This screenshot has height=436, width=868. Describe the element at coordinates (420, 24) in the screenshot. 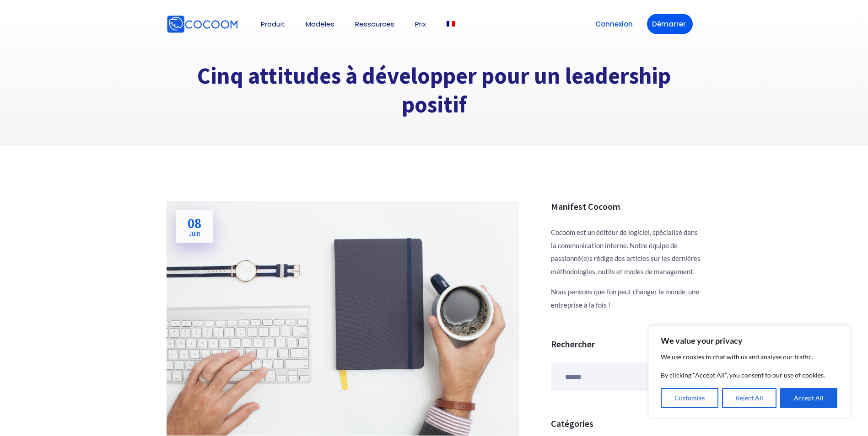

I see `a: Prix` at that location.